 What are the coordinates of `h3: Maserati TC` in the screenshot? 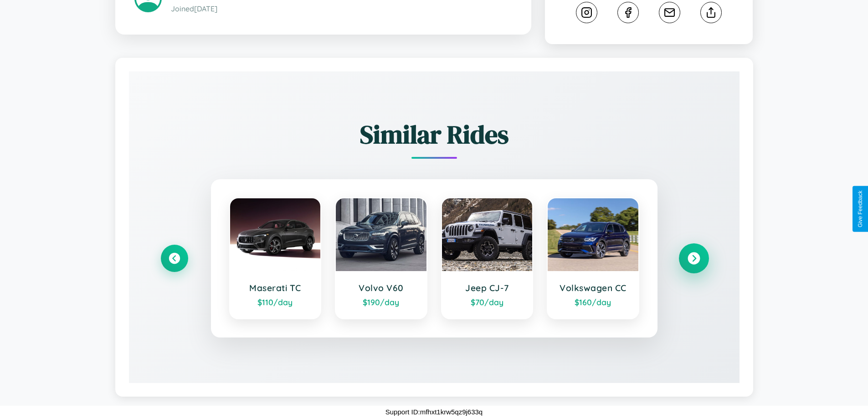 It's located at (275, 288).